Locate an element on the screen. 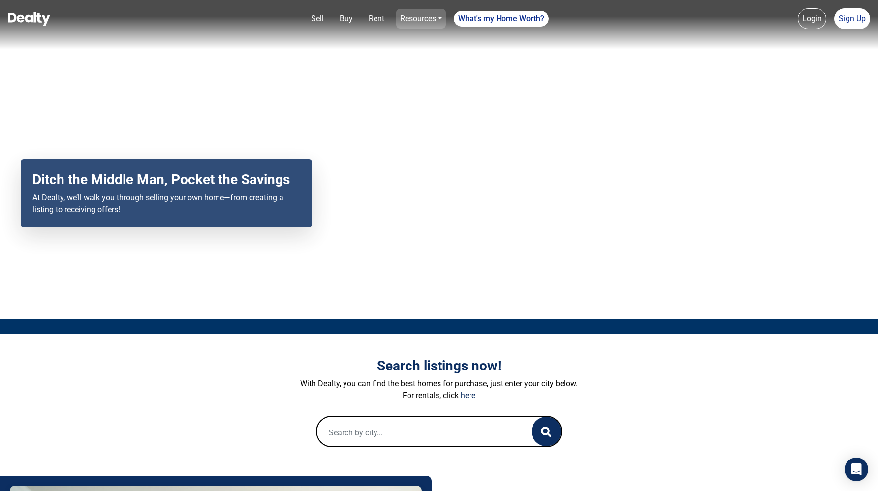 The width and height of the screenshot is (878, 491). a: Resources is located at coordinates (421, 19).